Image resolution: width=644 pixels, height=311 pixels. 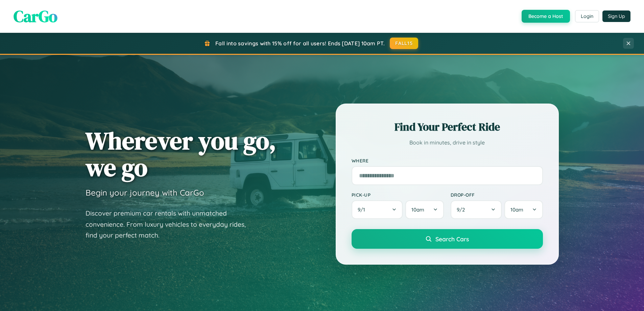 What do you see at coordinates (447, 142) in the screenshot?
I see `p: Book in minutes, drive in style` at bounding box center [447, 142].